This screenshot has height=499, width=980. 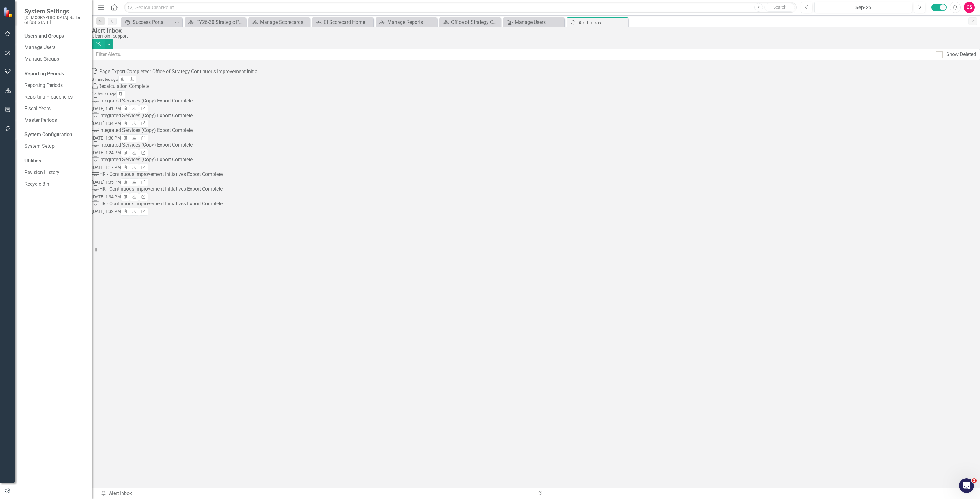 What do you see at coordinates (538, 22) in the screenshot?
I see `div: Manage Users` at bounding box center [538, 22].